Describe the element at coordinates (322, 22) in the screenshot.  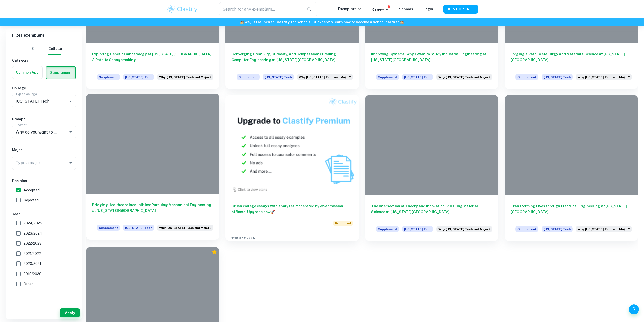
I see `h6: We just launched Clastify for Schools. Click to learn how to become a school partner.` at that location.